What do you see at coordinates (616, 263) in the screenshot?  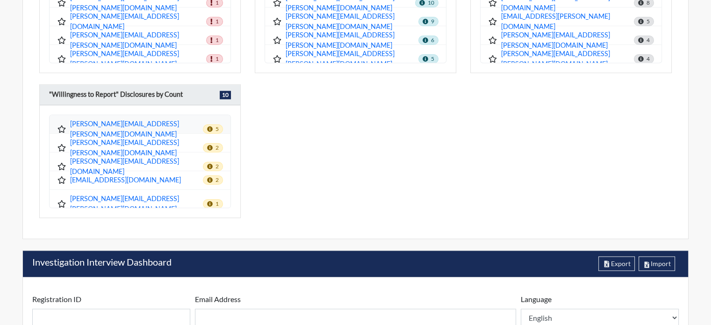 I see `button: Export` at bounding box center [616, 263].